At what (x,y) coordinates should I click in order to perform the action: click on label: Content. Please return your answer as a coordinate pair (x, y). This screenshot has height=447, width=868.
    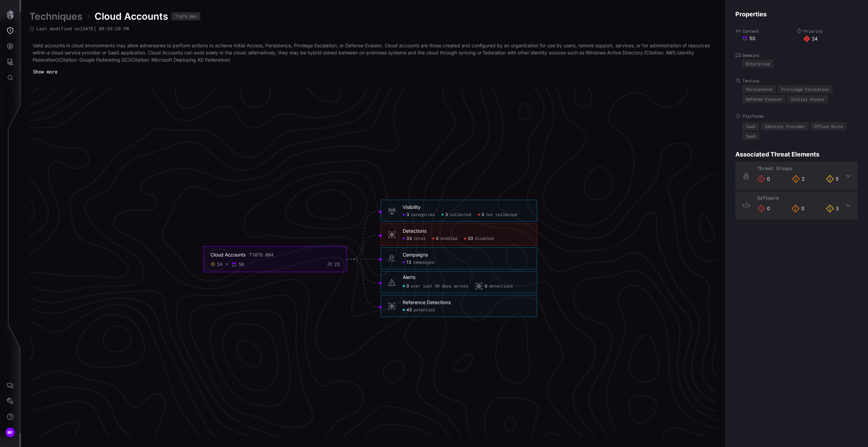
    Looking at the image, I should click on (766, 31).